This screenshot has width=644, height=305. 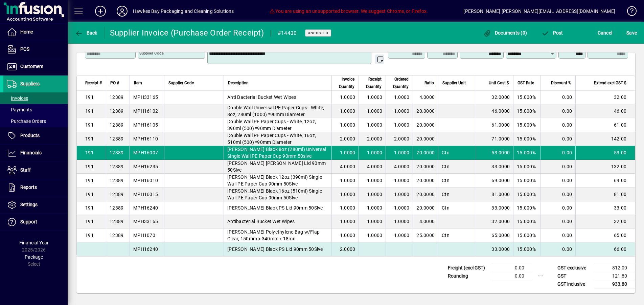 What do you see at coordinates (146, 111) in the screenshot?
I see `div: MPH16102` at bounding box center [146, 111].